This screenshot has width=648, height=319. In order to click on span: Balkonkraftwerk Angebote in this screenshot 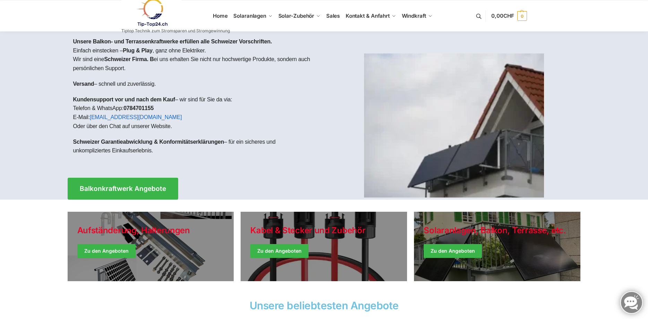, I will do `click(123, 188)`.